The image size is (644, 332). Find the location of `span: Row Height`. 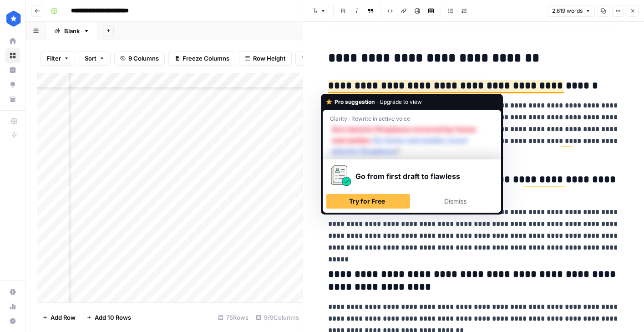

span: Row Height is located at coordinates (269, 58).